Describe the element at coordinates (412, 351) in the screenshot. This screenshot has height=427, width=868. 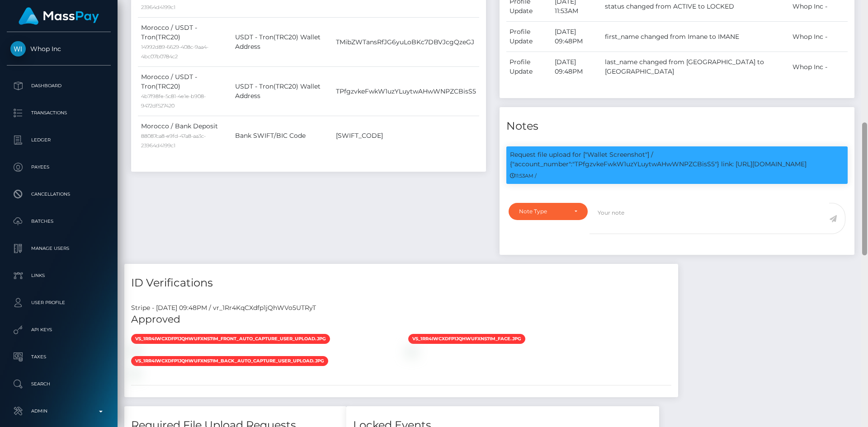
I see `img: vr_1Rr4KqCXdfp1jQhWVo5UTRyTfile_1Rr4KhCXdfp1jQhWY6PpK3KD` at that location.